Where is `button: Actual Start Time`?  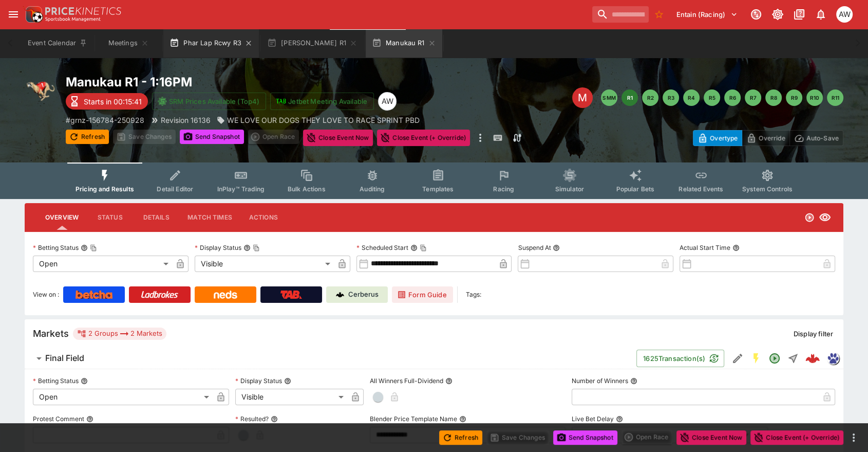 button: Actual Start Time is located at coordinates (736, 248).